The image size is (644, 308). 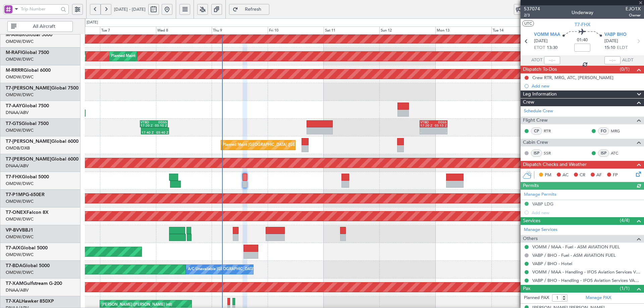 What do you see at coordinates (553, 48) in the screenshot?
I see `span: 13:30` at bounding box center [553, 48].